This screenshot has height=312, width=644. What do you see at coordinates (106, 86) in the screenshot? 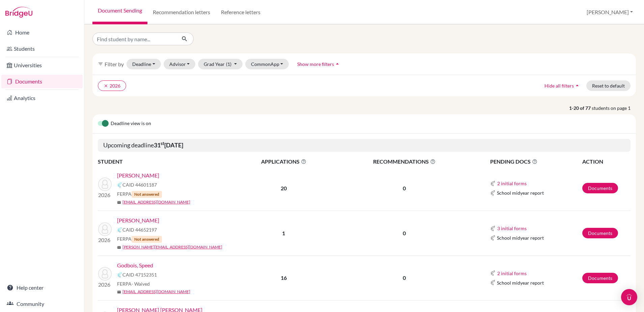
I see `i: clear` at bounding box center [106, 86].